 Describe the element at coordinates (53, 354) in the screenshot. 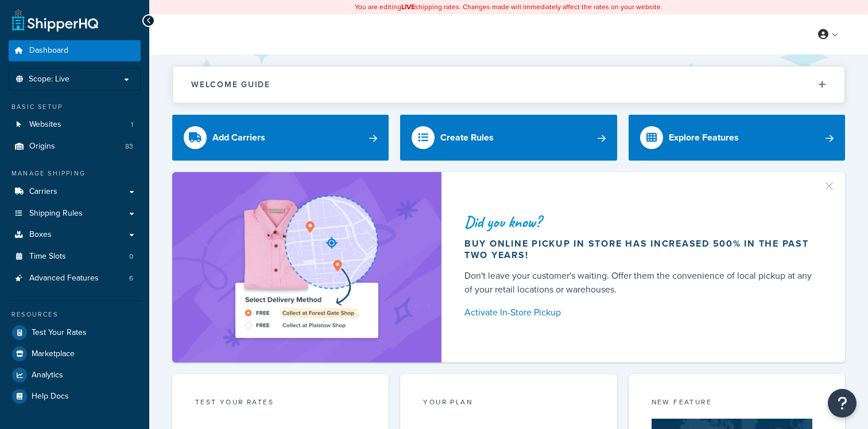

I see `span: Marketplace` at that location.